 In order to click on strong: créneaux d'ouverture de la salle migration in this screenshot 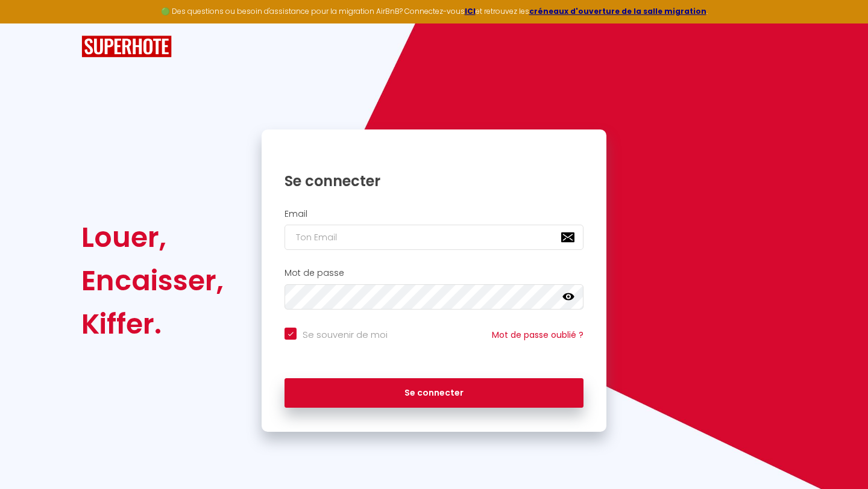, I will do `click(618, 11)`.